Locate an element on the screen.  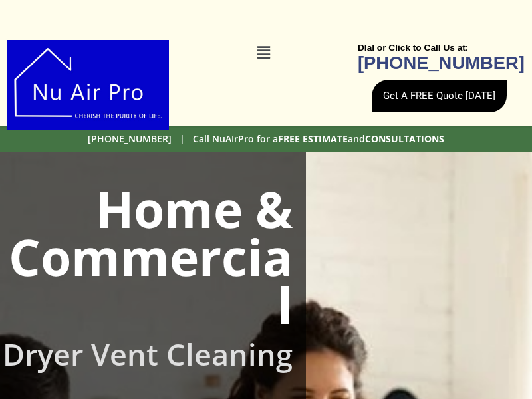
b: CONSULTATIONS is located at coordinates (405, 138).